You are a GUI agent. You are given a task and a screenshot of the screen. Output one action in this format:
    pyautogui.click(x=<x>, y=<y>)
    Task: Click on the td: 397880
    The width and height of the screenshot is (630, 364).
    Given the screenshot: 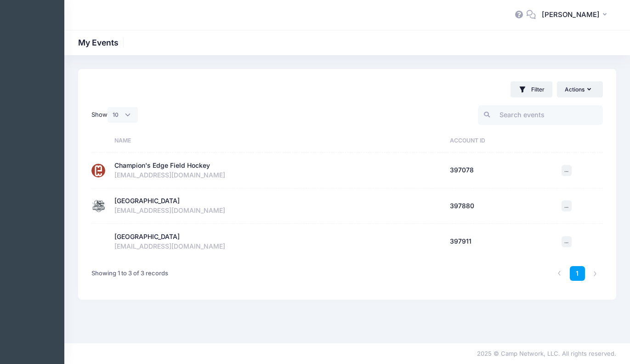 What is the action you would take?
    pyautogui.click(x=501, y=206)
    